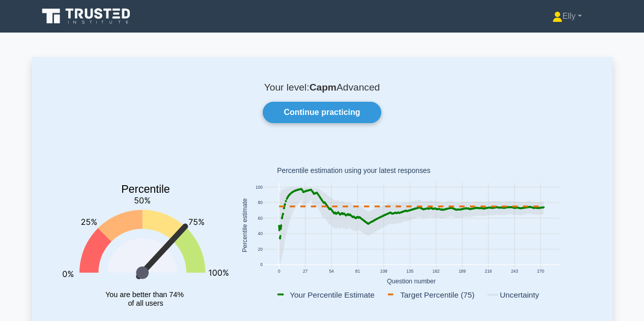 The image size is (644, 321). I want to click on b: Capm, so click(323, 87).